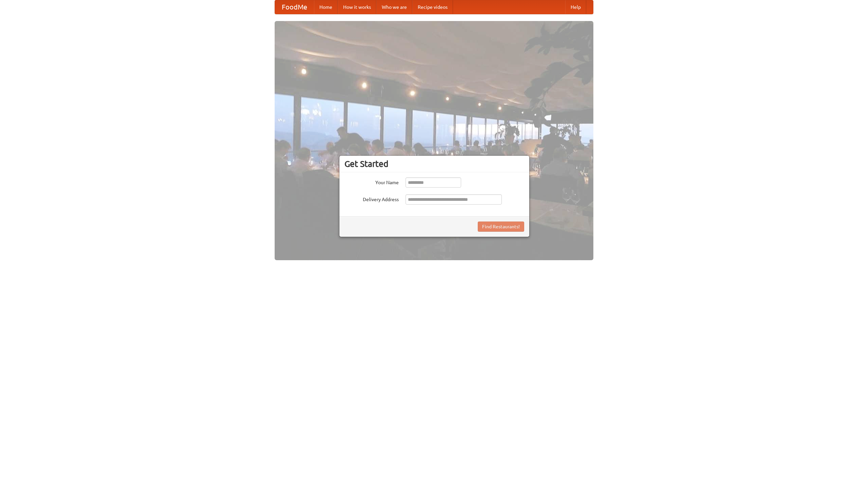 Image resolution: width=868 pixels, height=480 pixels. I want to click on a: How it works, so click(357, 7).